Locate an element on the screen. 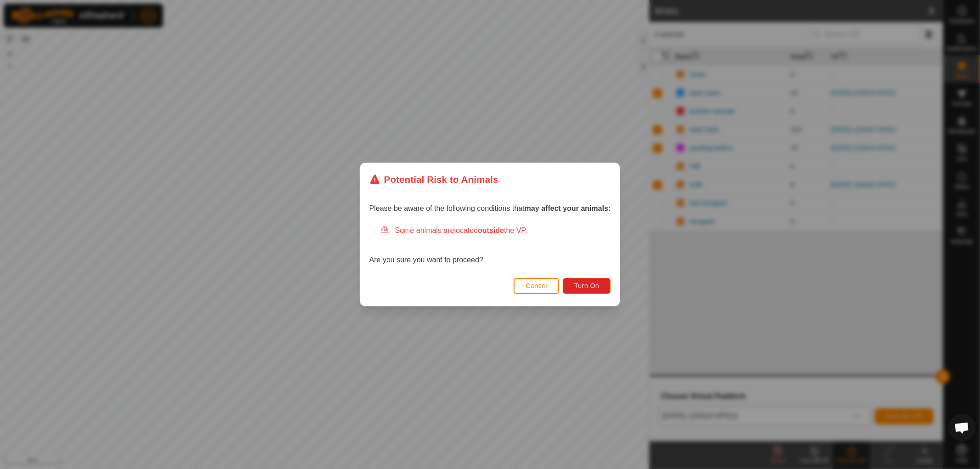 Image resolution: width=980 pixels, height=469 pixels. button: Turn On is located at coordinates (587, 285).